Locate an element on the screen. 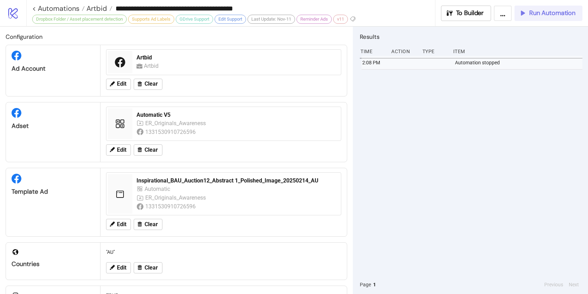  a: Artbid is located at coordinates (98, 8).